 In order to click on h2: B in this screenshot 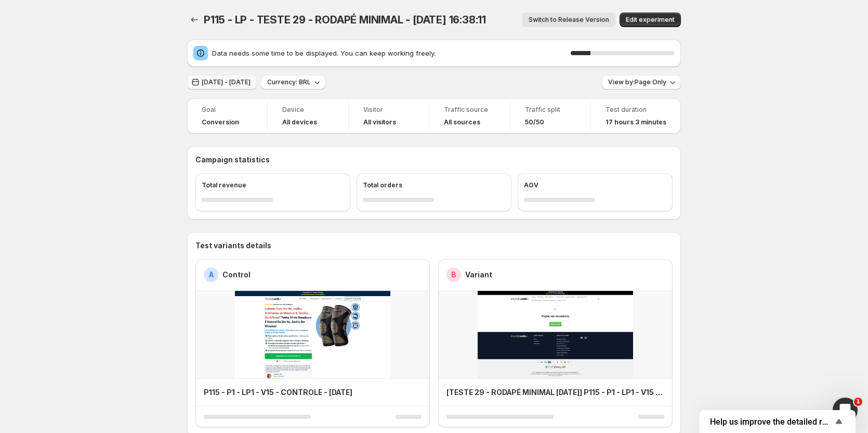, I will do `click(454, 274)`.